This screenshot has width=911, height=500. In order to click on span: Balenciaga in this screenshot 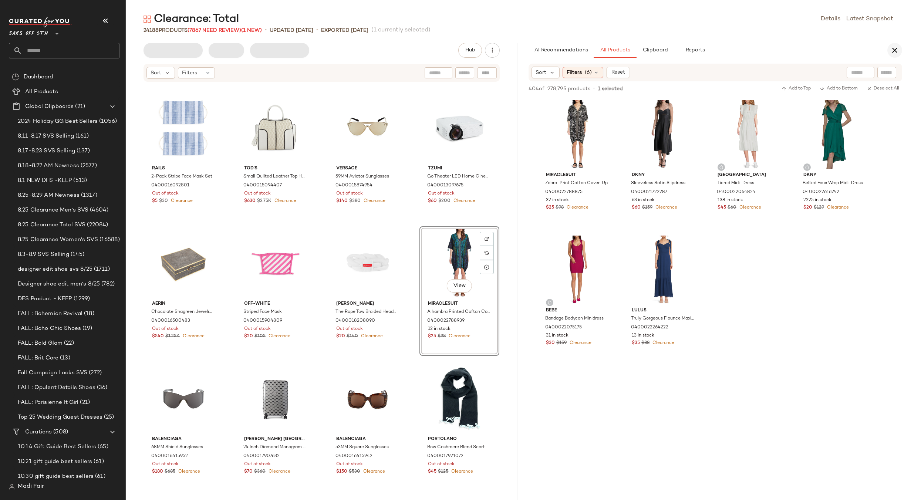, I will do `click(183, 439)`.